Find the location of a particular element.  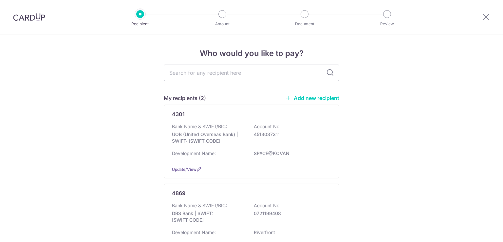

h4: Who would you like to pay? is located at coordinates (251, 53).